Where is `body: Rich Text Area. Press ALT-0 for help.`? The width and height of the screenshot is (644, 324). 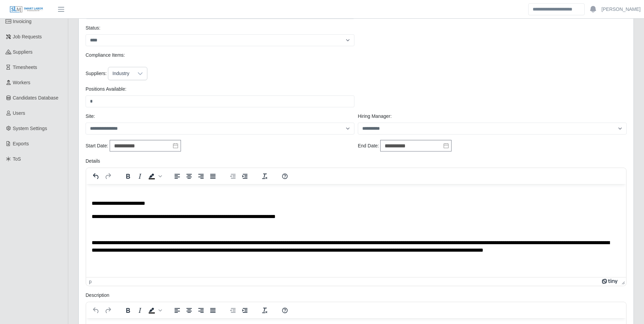 body: Rich Text Area. Press ALT-0 for help. is located at coordinates (270, 24).